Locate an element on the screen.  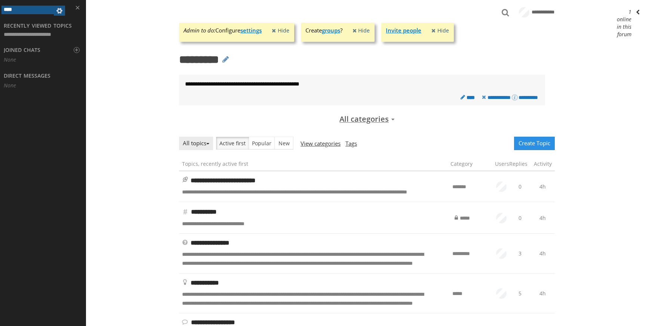
a: Active first is located at coordinates (233, 143).